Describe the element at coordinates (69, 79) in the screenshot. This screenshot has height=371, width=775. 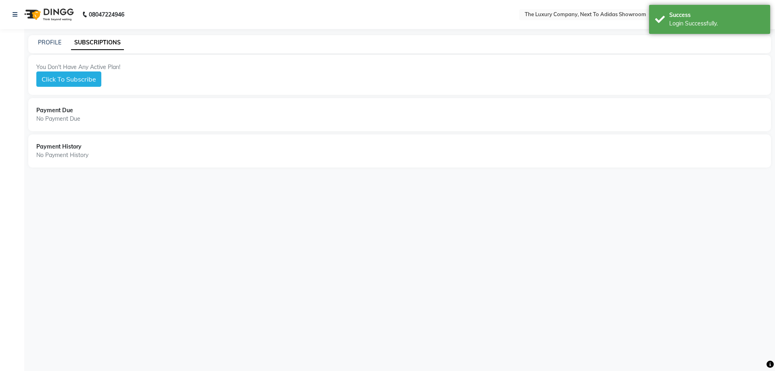
I see `button: Click To Subscribe` at that location.